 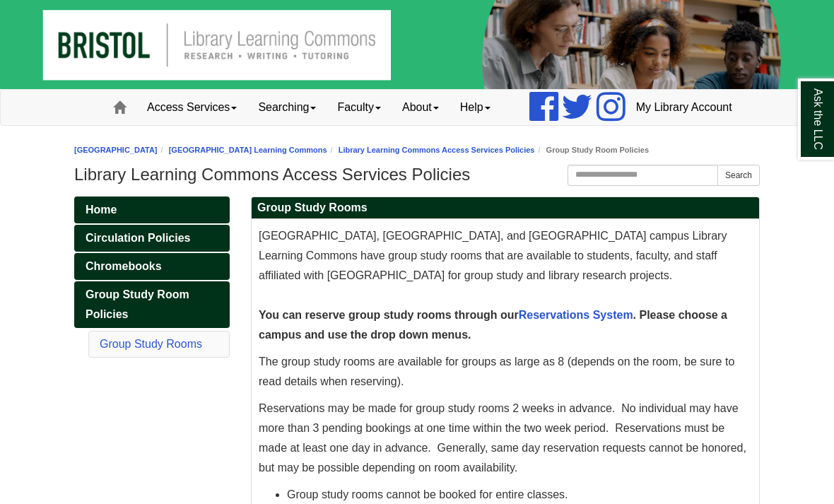 I want to click on span: Chromebooks, so click(x=124, y=266).